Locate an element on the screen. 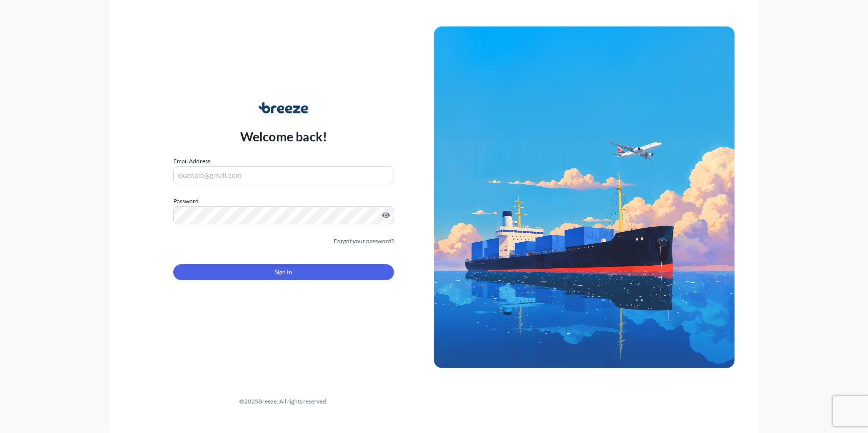  button: Show password is located at coordinates (386, 215).